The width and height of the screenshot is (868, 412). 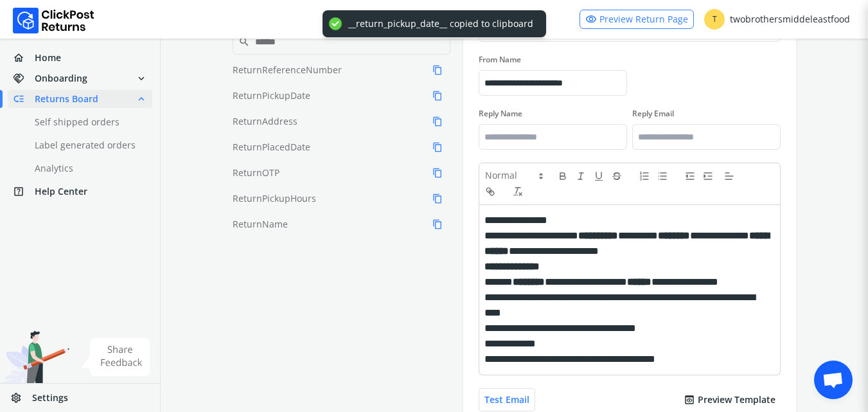 I want to click on span: low_priority, so click(x=24, y=99).